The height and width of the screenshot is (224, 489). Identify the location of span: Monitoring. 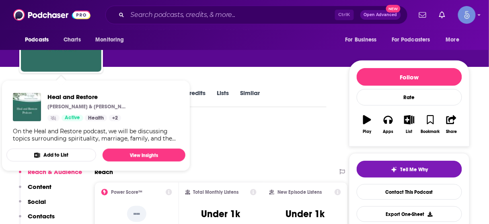
(109, 40).